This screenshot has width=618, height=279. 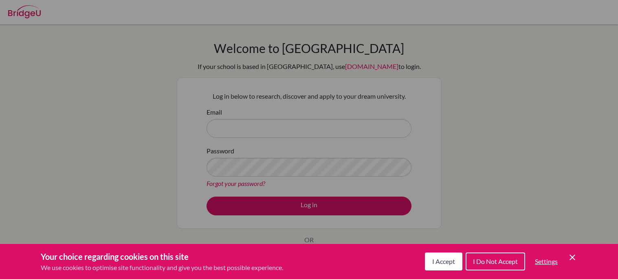 I want to click on button: Save and close, so click(x=573, y=257).